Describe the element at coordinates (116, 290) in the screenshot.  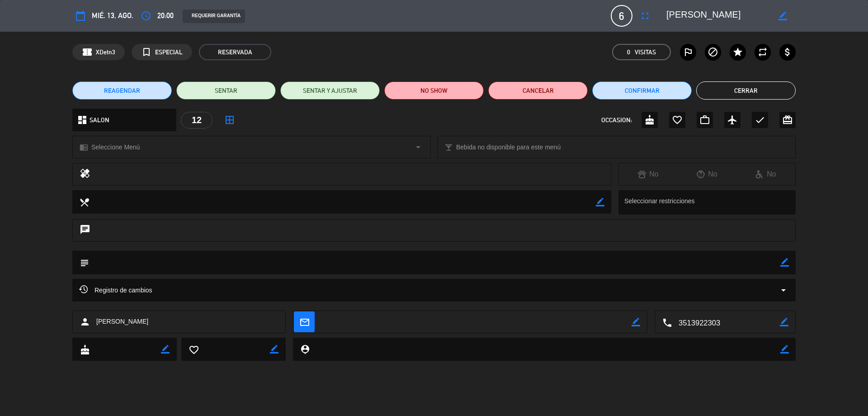
I see `span: Registro de cambios` at that location.